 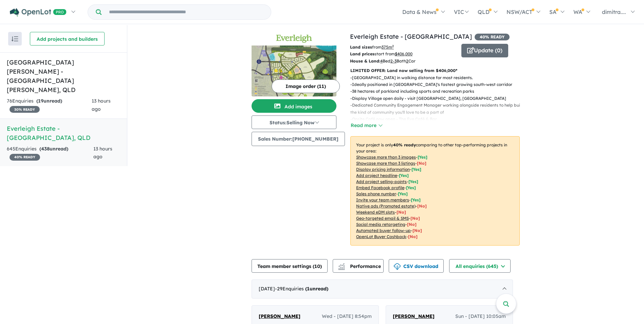 I want to click on p: - 38 hectares of parkland including sports and recreation parks, so click(x=437, y=92).